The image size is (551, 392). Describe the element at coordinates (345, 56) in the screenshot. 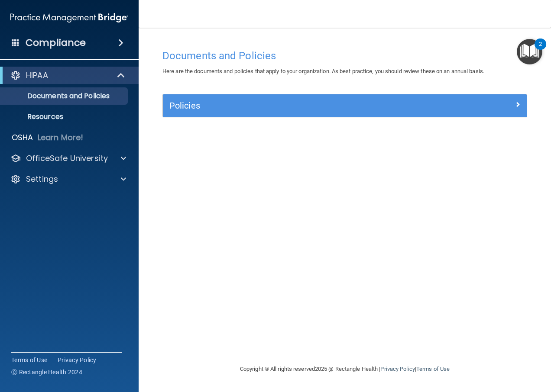

I see `h4: Documents and Policies` at that location.